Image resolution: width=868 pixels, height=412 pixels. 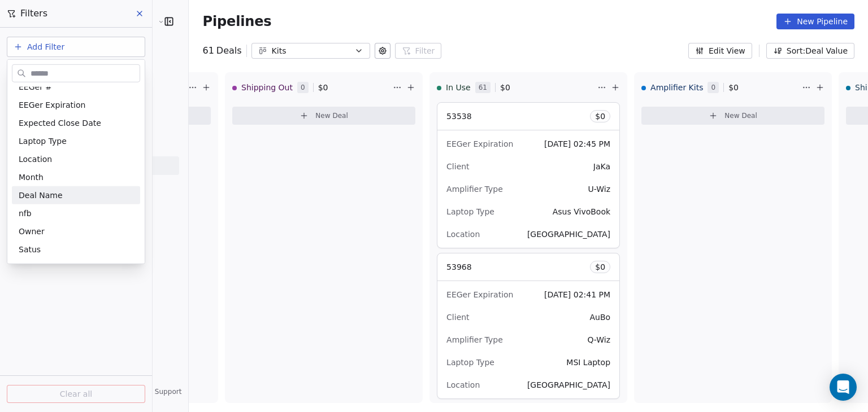 I want to click on div: Suggestions, so click(x=76, y=168).